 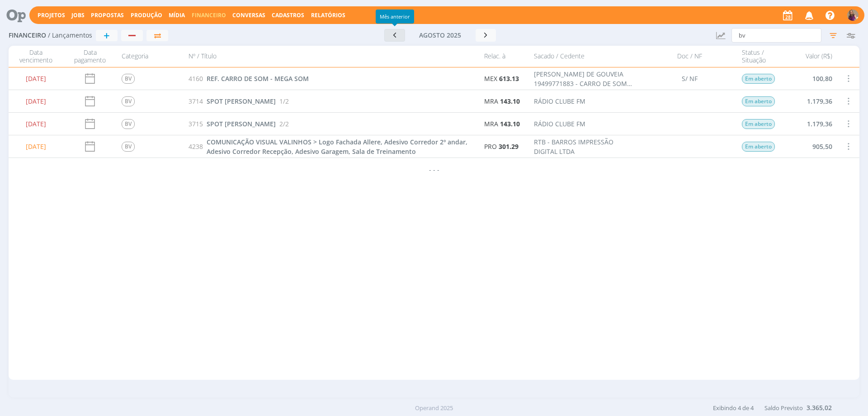 What do you see at coordinates (70, 35) in the screenshot?
I see `span: / Lançamentos` at bounding box center [70, 35].